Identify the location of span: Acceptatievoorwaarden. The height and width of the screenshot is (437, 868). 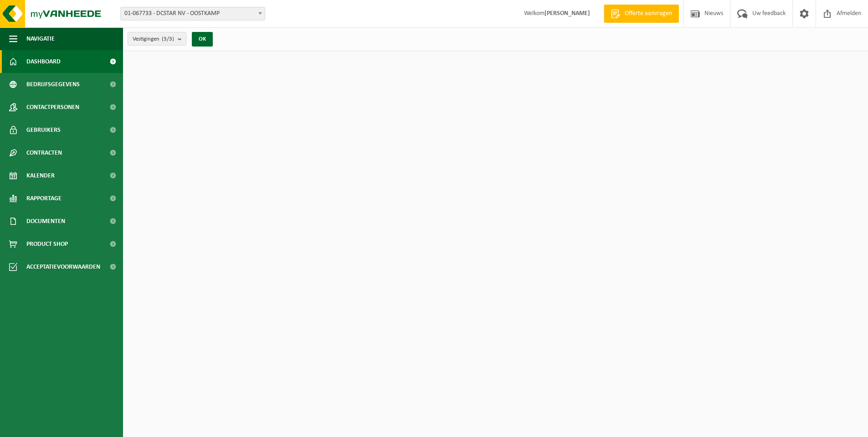
(63, 267).